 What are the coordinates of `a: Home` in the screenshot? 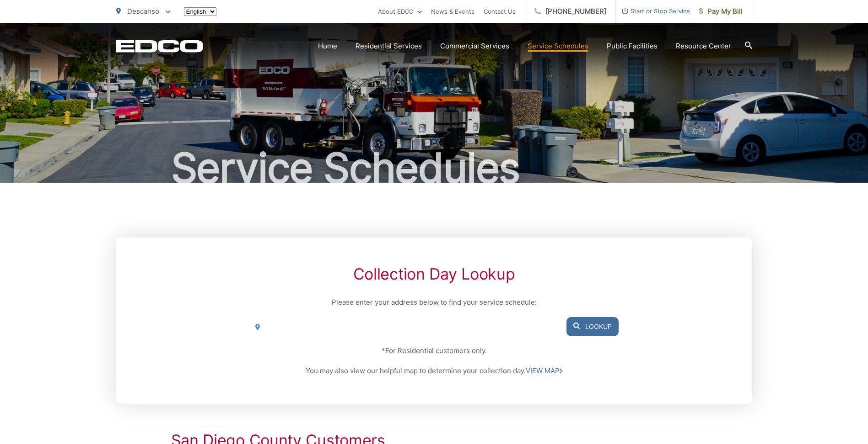 It's located at (328, 47).